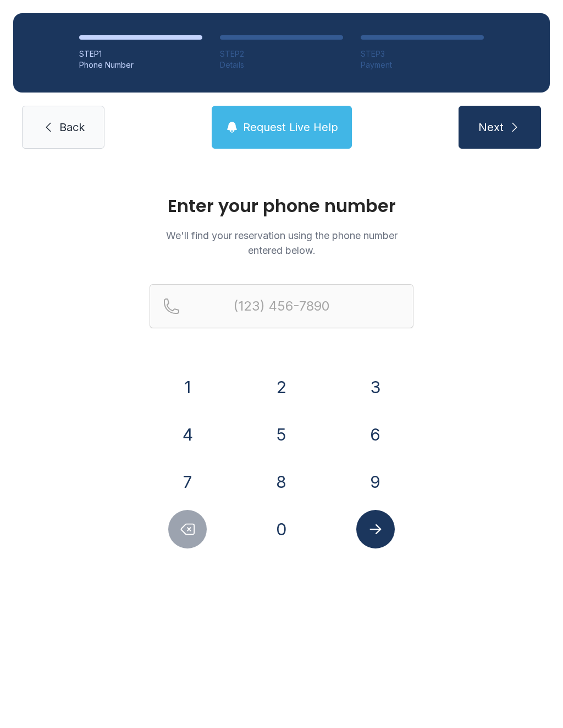 Image resolution: width=563 pixels, height=728 pixels. I want to click on div: Payment, so click(422, 65).